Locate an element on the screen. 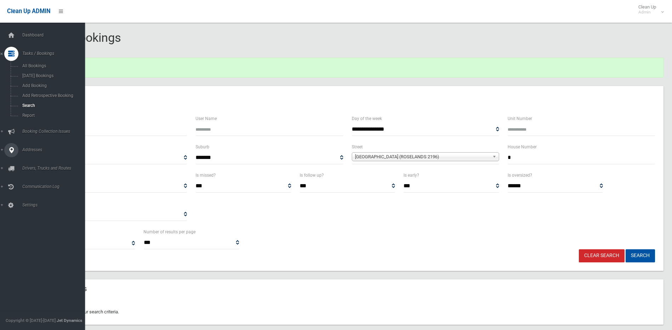 This screenshot has height=330, width=672. label: Is early? is located at coordinates (411, 175).